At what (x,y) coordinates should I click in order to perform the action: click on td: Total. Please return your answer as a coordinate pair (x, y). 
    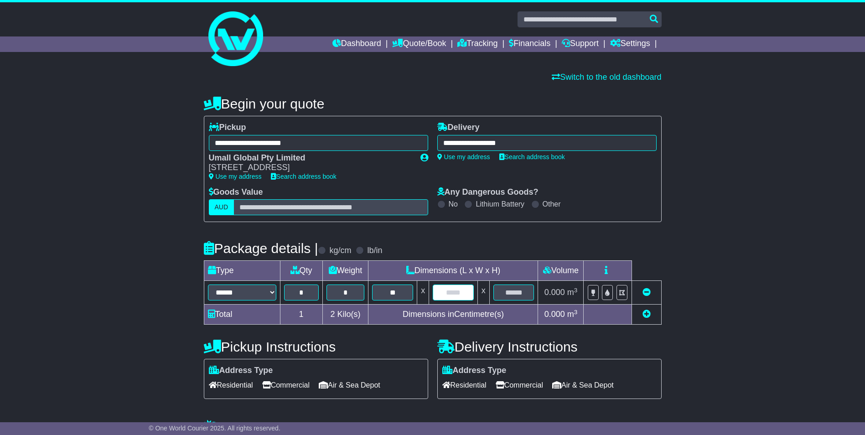
    Looking at the image, I should click on (242, 315).